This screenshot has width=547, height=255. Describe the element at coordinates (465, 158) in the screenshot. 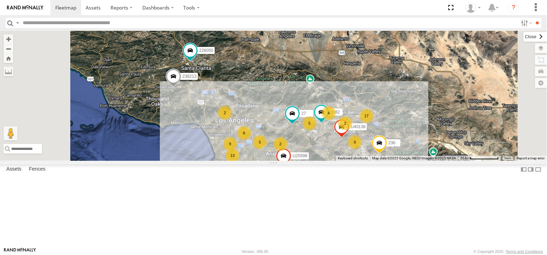

I see `span: 20 km` at that location.